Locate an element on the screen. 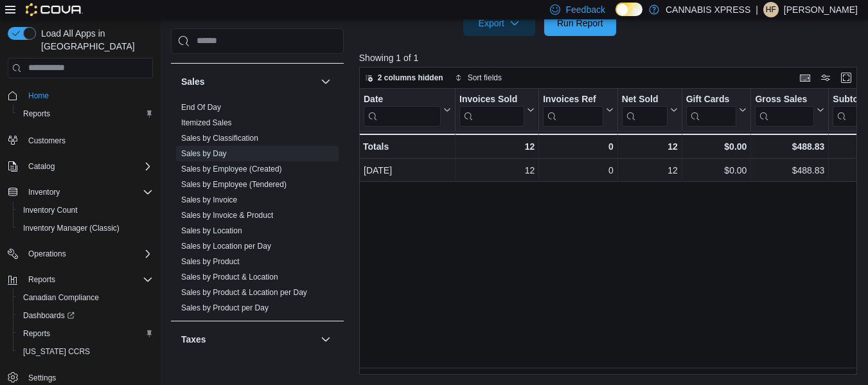 The width and height of the screenshot is (868, 385). button: Gift Cards is located at coordinates (716, 110).